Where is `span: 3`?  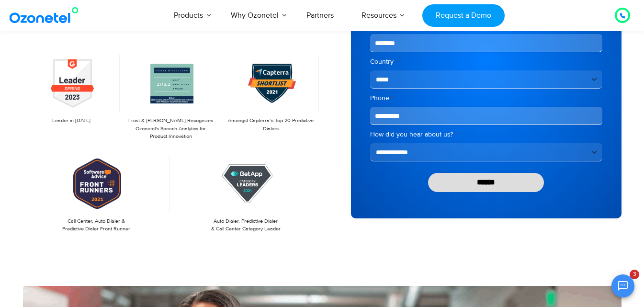 span: 3 is located at coordinates (634, 274).